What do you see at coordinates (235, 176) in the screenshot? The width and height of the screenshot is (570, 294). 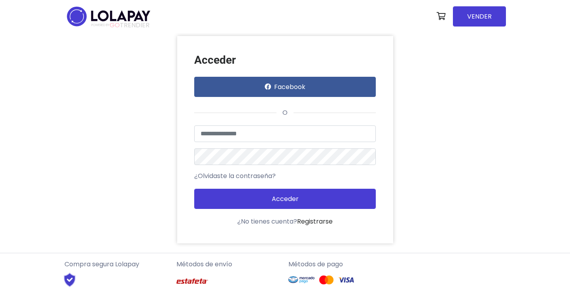 I see `a: ¿Olvidaste la contraseña?` at bounding box center [235, 176].